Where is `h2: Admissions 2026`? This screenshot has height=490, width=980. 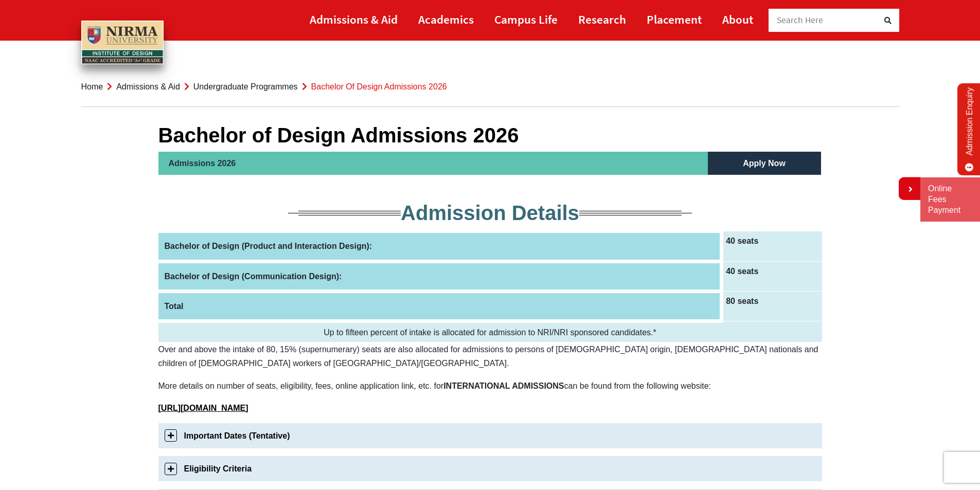 h2: Admissions 2026 is located at coordinates (433, 163).